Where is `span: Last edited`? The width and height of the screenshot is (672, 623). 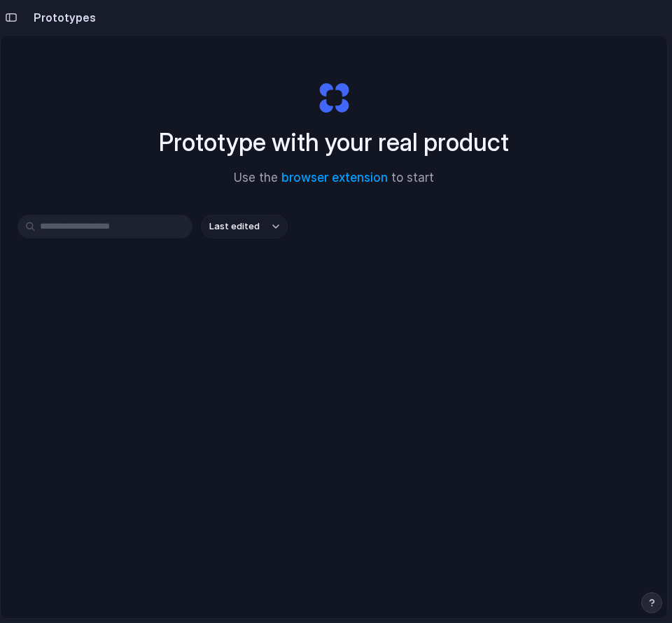
span: Last edited is located at coordinates (234, 227).